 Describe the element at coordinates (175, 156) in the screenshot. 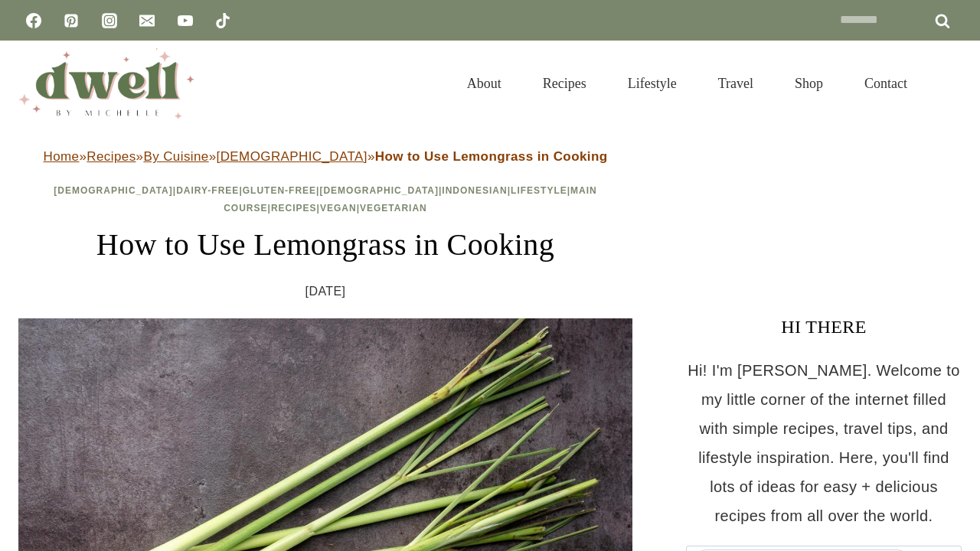

I see `a: By Cuisine` at that location.